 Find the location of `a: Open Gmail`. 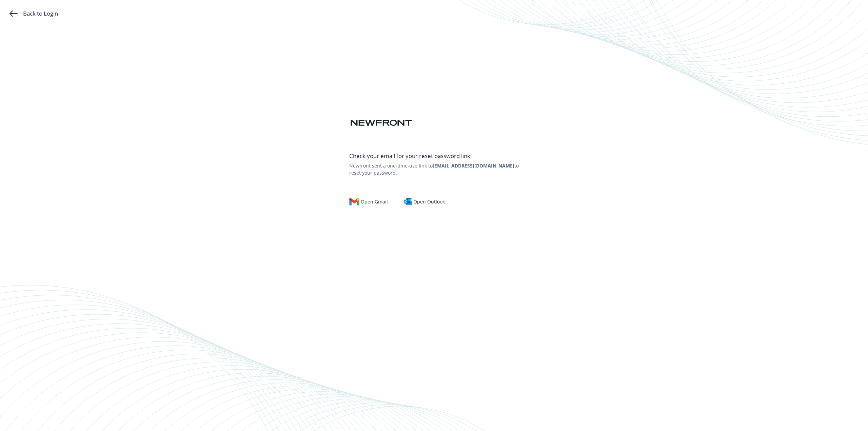

a: Open Gmail is located at coordinates (371, 201).